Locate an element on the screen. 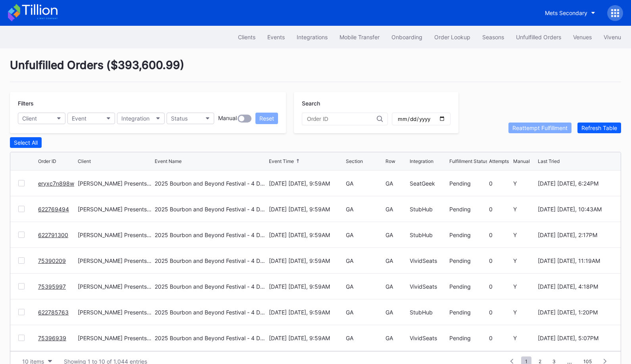 This screenshot has height=364, width=631. div: Refresh Table is located at coordinates (599, 128).